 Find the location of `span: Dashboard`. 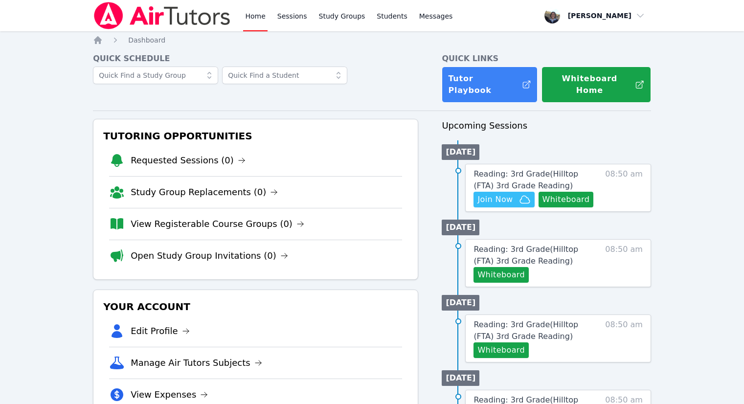

span: Dashboard is located at coordinates (147, 40).